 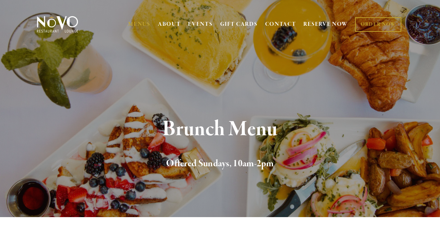 What do you see at coordinates (378, 24) in the screenshot?
I see `a: ORDER NOW` at bounding box center [378, 24].